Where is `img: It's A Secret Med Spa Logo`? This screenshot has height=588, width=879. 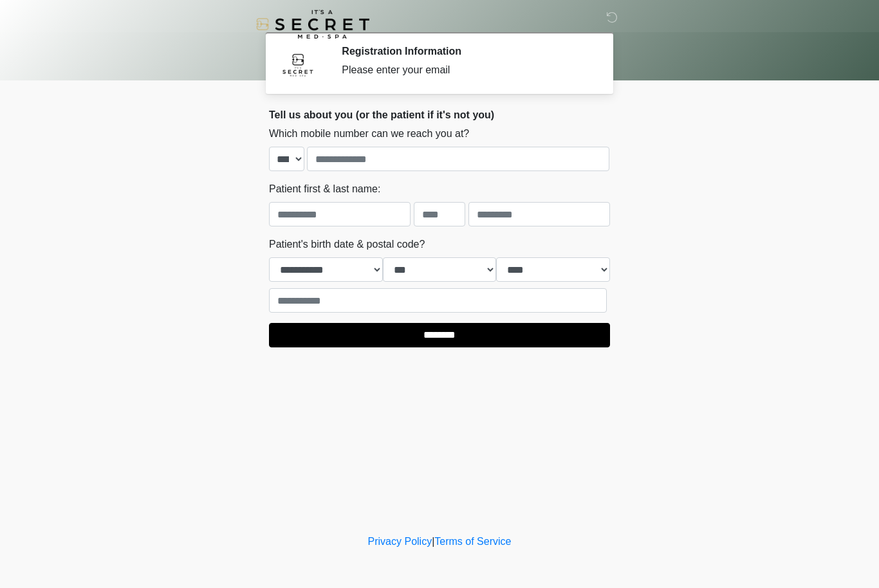
img: It's A Secret Med Spa Logo is located at coordinates (313, 24).